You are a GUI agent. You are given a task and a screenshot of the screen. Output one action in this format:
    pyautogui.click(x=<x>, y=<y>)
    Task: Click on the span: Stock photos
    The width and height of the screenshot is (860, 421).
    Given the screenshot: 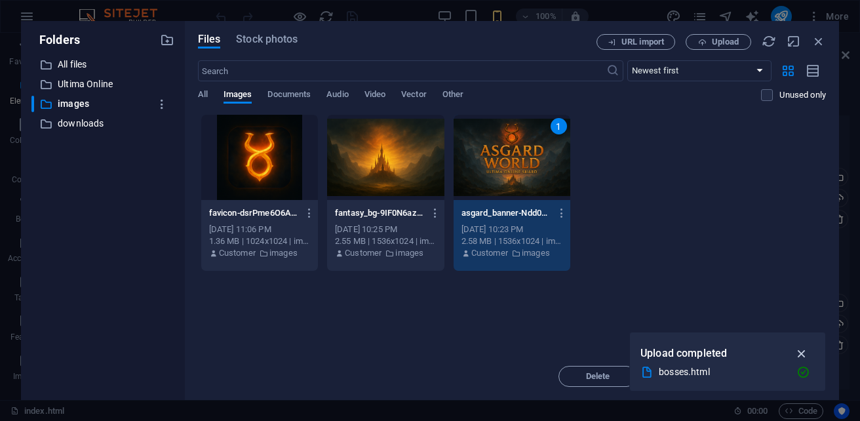 What is the action you would take?
    pyautogui.click(x=267, y=39)
    